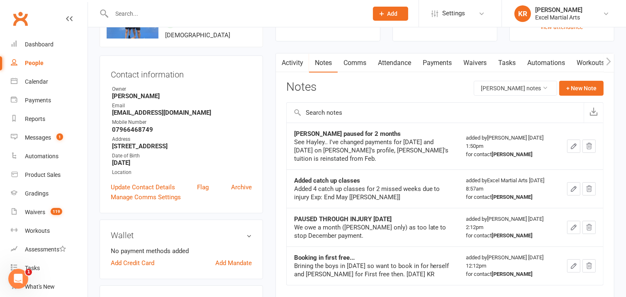  I want to click on div: Tasks, so click(32, 268).